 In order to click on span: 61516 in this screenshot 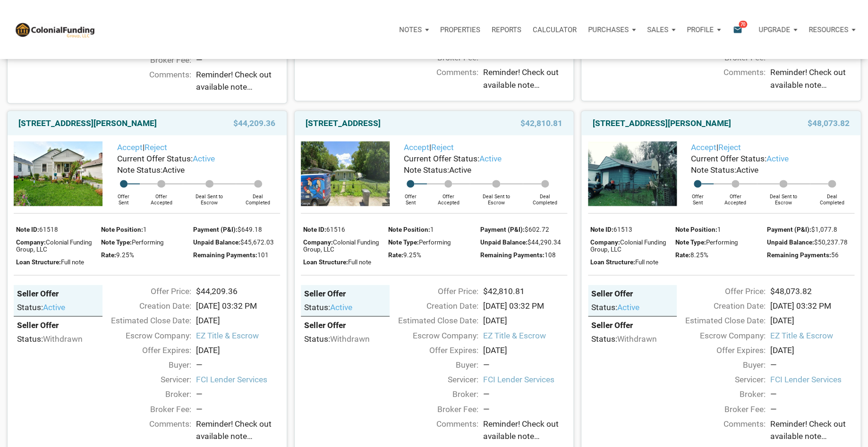, I will do `click(336, 229)`.